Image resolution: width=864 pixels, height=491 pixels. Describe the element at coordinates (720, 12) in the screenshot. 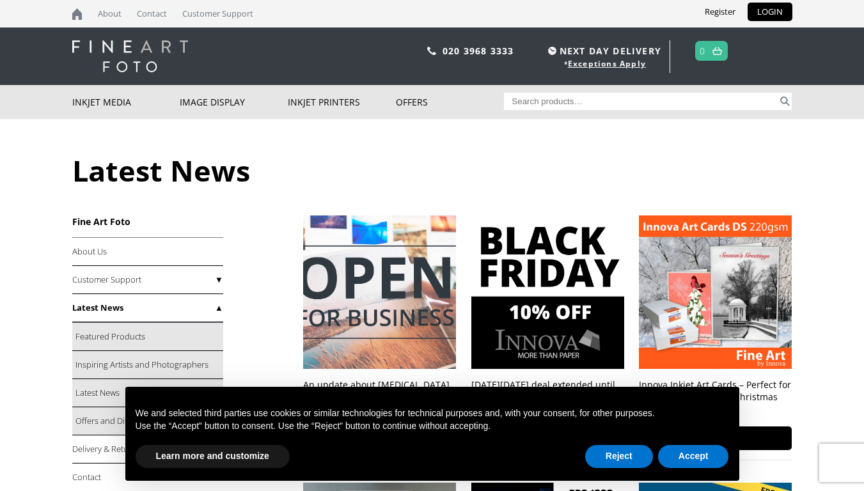

I see `a: Register` at that location.